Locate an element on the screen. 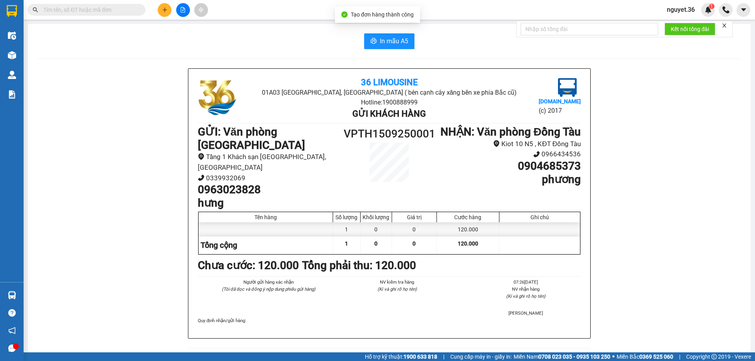  span: printer is located at coordinates (373, 41).